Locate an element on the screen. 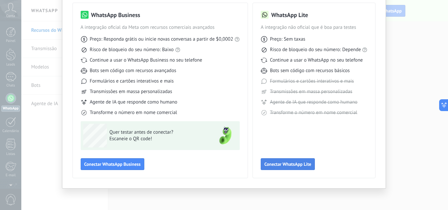 The width and height of the screenshot is (448, 210). h3: WhatsApp Lite is located at coordinates (290, 15).